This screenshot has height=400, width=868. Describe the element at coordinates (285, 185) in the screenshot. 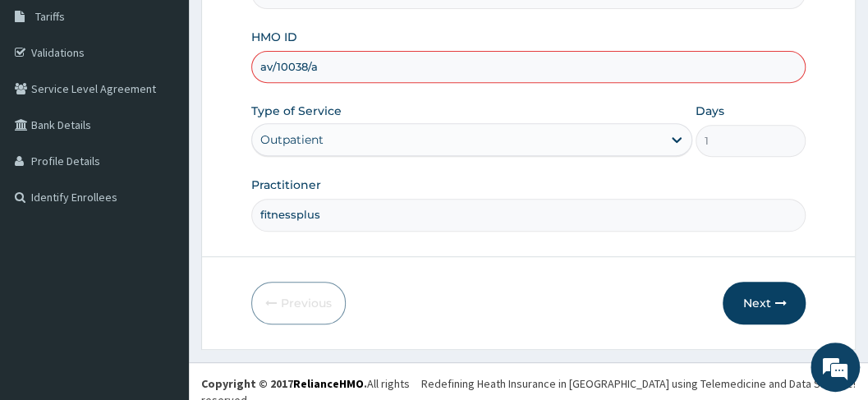

I see `label: Practitioner` at that location.